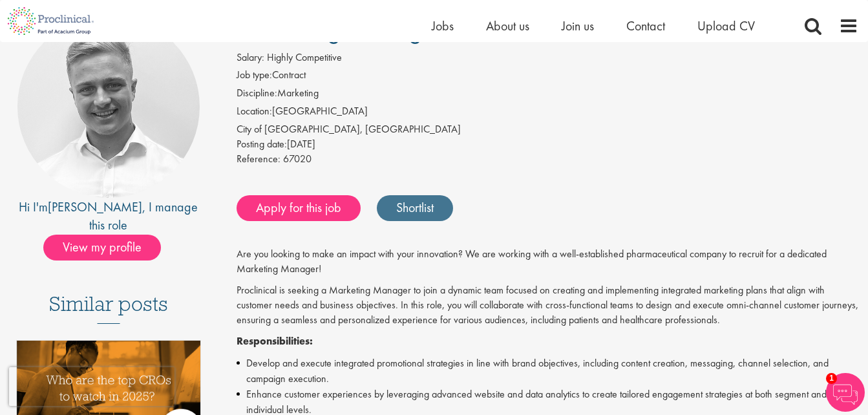 This screenshot has height=415, width=868. Describe the element at coordinates (257, 93) in the screenshot. I see `label: Discipline:` at that location.